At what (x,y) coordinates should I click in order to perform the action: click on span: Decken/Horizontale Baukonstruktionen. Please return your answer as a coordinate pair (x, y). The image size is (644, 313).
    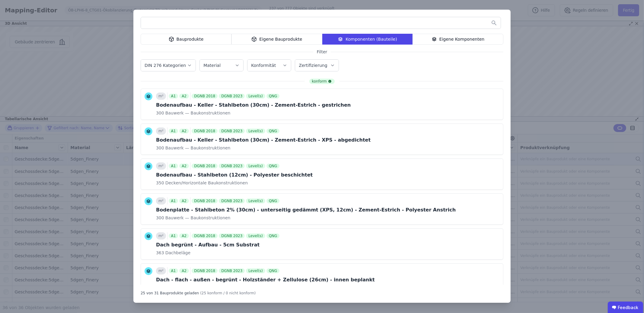
    Looking at the image, I should click on (206, 183).